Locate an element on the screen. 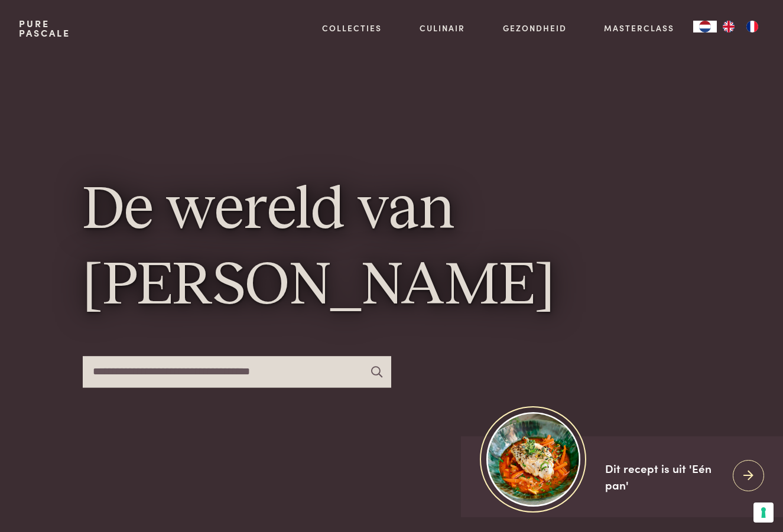 This screenshot has width=783, height=532. a: Culinair is located at coordinates (442, 28).